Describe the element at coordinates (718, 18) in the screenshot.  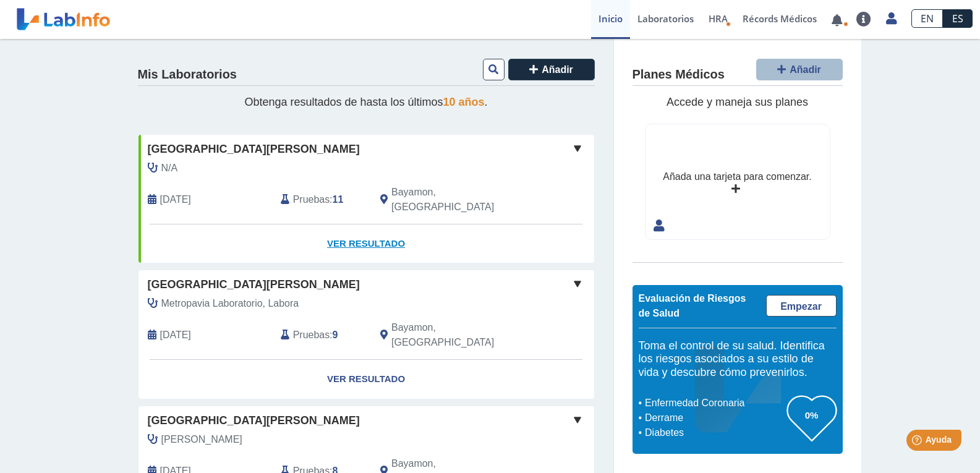
I see `span: HRA` at that location.